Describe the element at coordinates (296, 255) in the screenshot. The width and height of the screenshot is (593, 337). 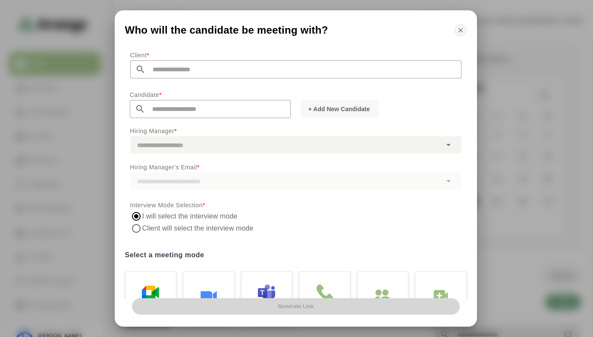
I see `label: Select a meeting mode` at that location.